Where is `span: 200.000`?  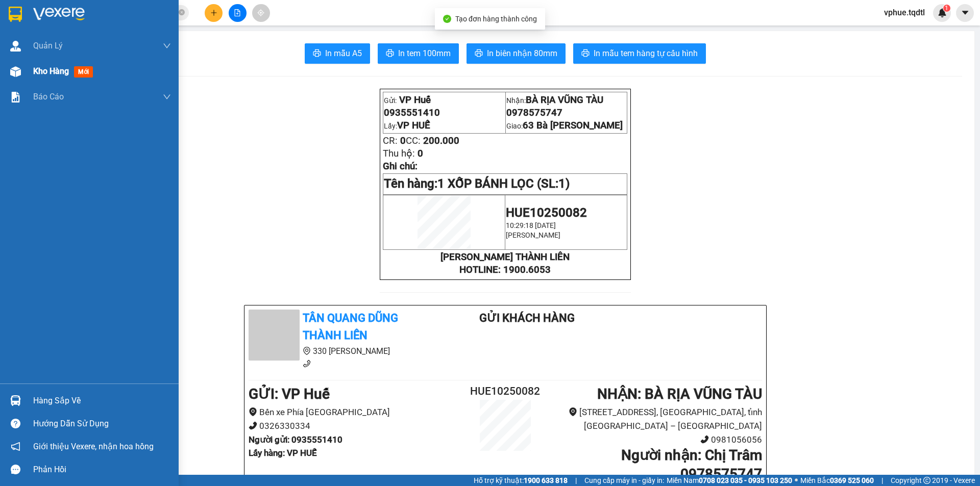
span: 200.000 is located at coordinates (441, 141).